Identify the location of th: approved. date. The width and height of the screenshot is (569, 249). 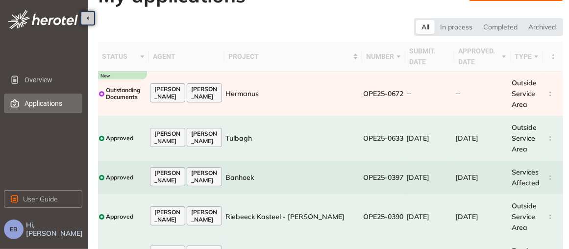
(482, 56).